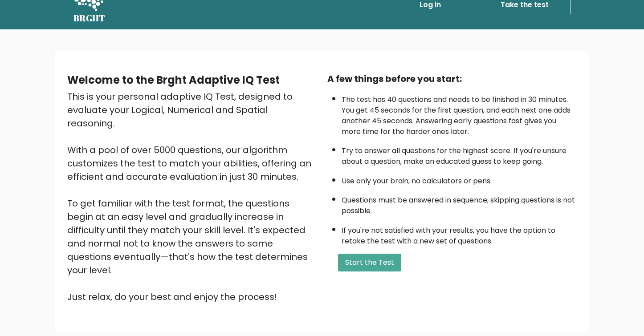 This screenshot has height=336, width=644. Describe the element at coordinates (459, 179) in the screenshot. I see `li: Use only your brain, no calculators or pens.` at that location.